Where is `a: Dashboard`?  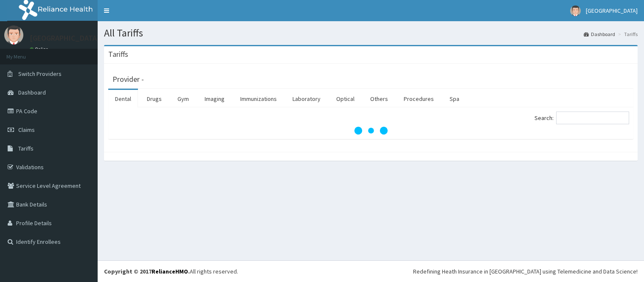
a: Dashboard is located at coordinates (599, 34).